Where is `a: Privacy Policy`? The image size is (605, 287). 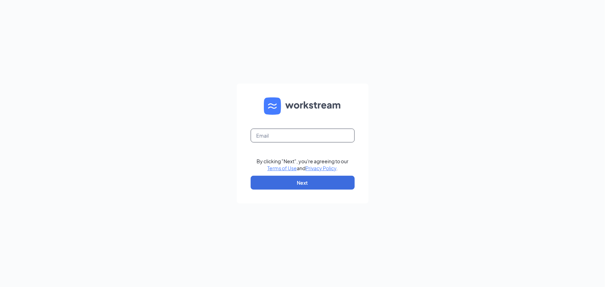
a: Privacy Policy is located at coordinates (321, 168).